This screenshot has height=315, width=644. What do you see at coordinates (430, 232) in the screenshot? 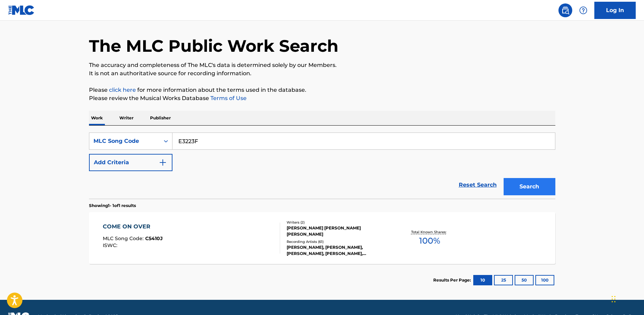
I see `p: Total Known Shares:` at bounding box center [430, 232].